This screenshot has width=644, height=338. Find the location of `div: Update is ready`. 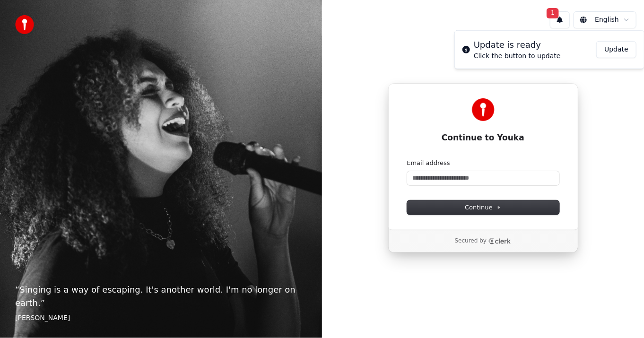

div: Update is ready is located at coordinates (518, 45).